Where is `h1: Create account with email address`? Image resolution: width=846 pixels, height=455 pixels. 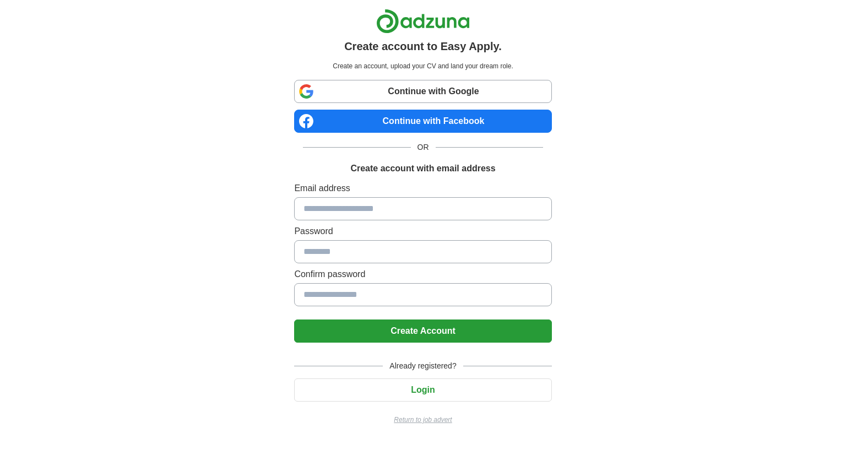
h1: Create account with email address is located at coordinates (423, 169).